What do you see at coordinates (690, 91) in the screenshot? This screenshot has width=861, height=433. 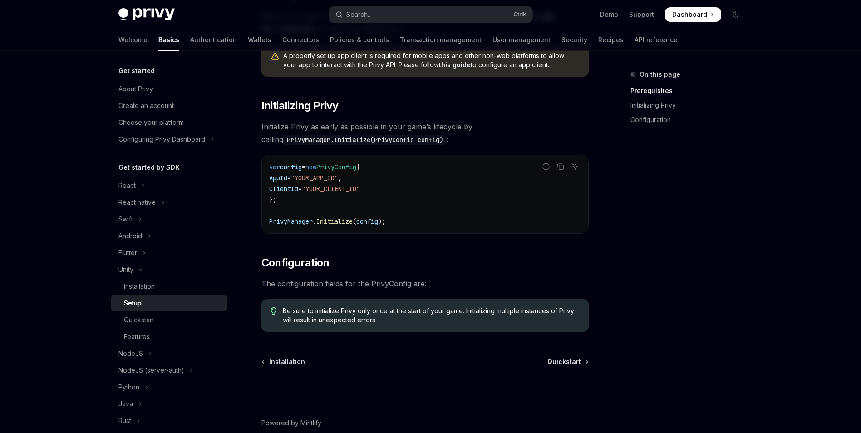 I see `a: Prerequisites` at bounding box center [690, 91].